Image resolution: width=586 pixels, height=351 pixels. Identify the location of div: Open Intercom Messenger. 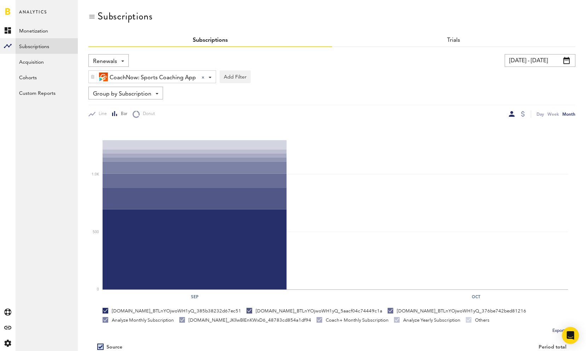
(570, 335).